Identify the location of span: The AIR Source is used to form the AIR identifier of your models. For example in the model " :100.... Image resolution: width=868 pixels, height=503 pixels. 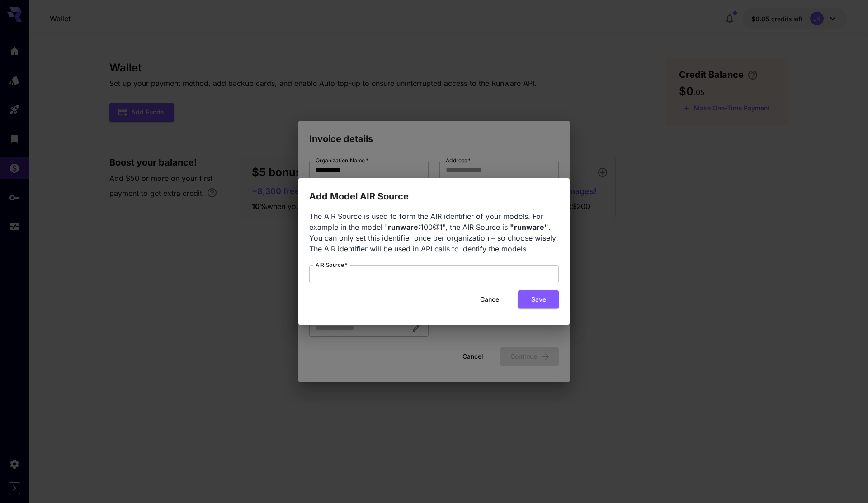
(434, 233).